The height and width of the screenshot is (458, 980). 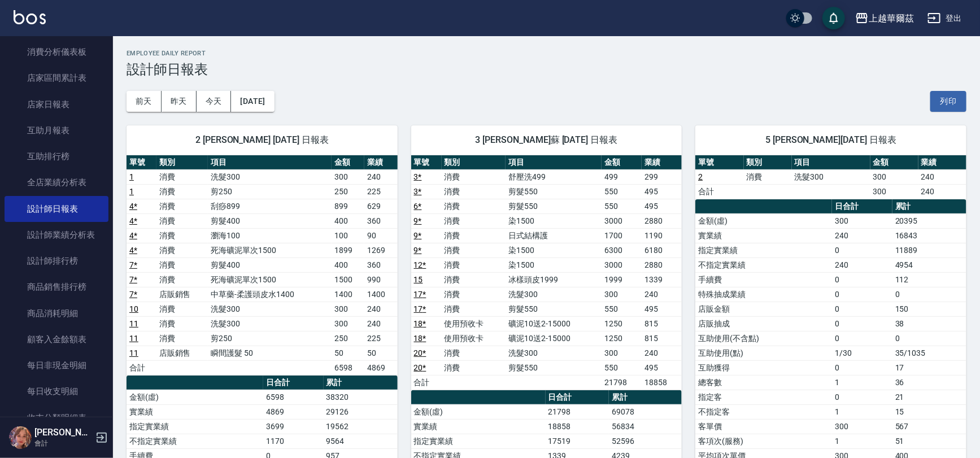 What do you see at coordinates (270, 236) in the screenshot?
I see `td: 瀏海100` at bounding box center [270, 236].